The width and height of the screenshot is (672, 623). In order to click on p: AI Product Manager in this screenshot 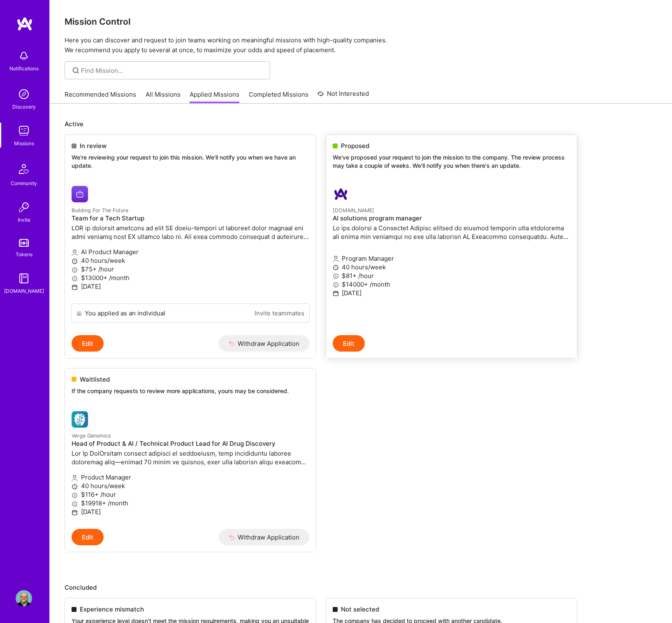, I will do `click(190, 252)`.